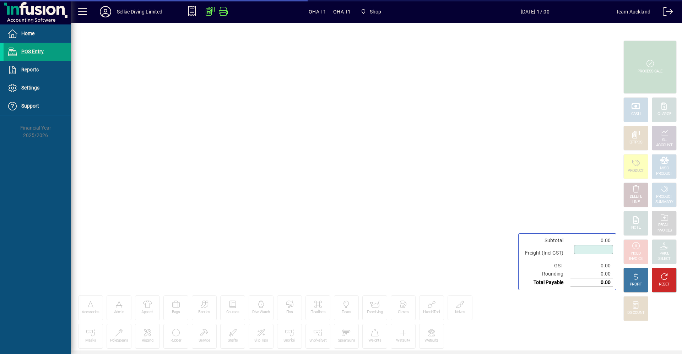 This screenshot has height=354, width=682. I want to click on div: CHARGE, so click(664, 114).